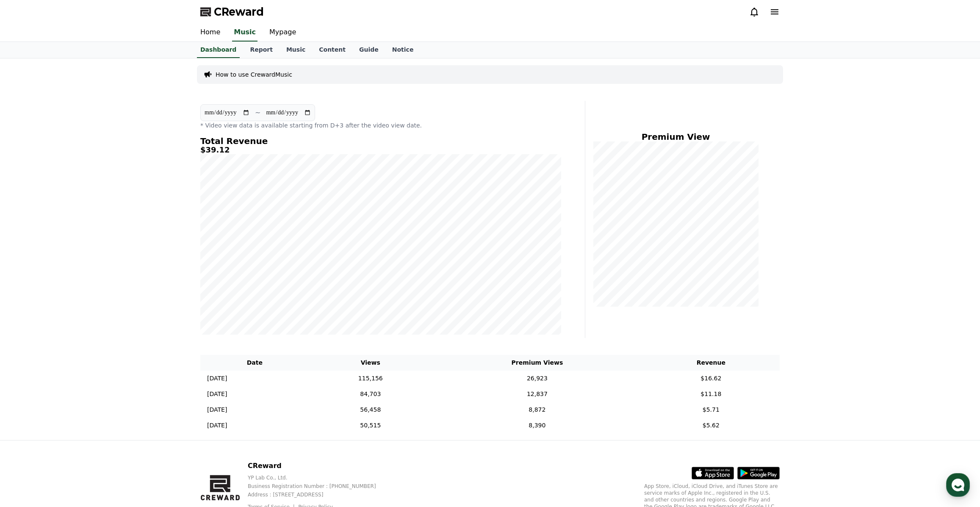 The height and width of the screenshot is (507, 980). Describe the element at coordinates (370, 410) in the screenshot. I see `td: 56,458` at that location.